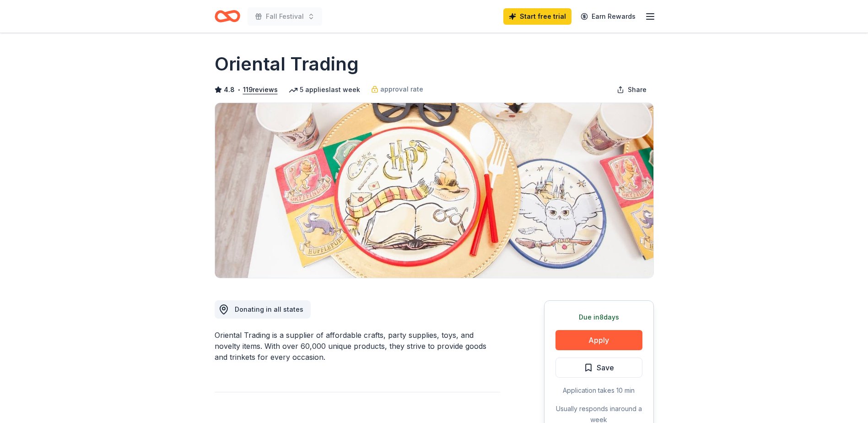  I want to click on a: Earn Rewards, so click(608, 17).